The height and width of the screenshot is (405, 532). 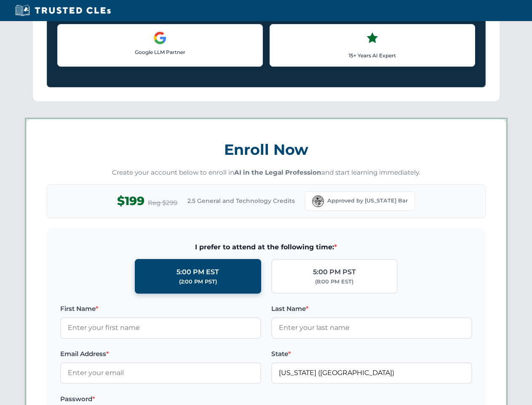 I want to click on div: (8:00 PM EST), so click(x=334, y=282).